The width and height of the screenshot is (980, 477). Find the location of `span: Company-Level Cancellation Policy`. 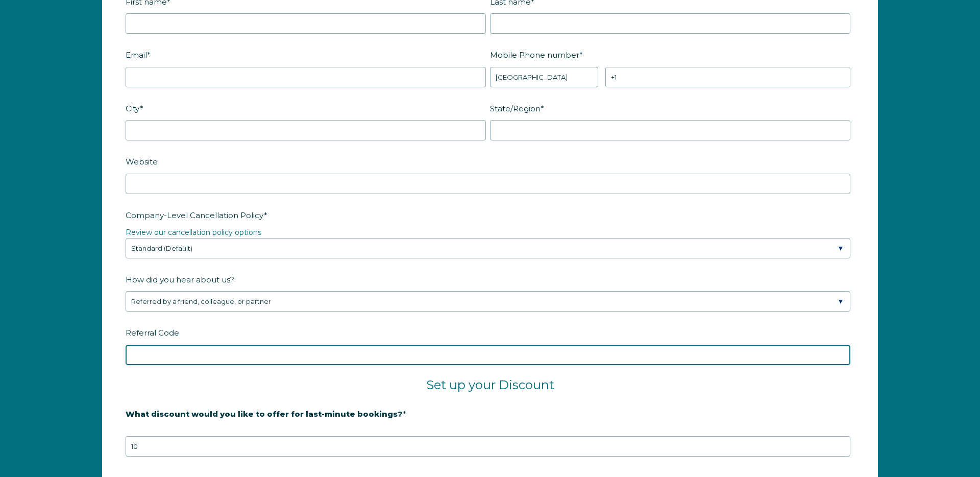

span: Company-Level Cancellation Policy is located at coordinates (194, 215).